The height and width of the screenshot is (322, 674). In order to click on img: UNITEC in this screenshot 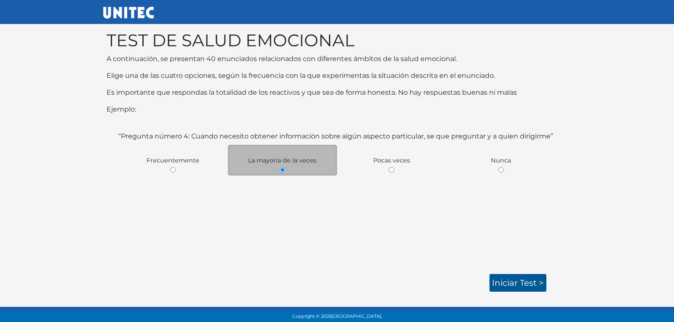, I will do `click(128, 13)`.